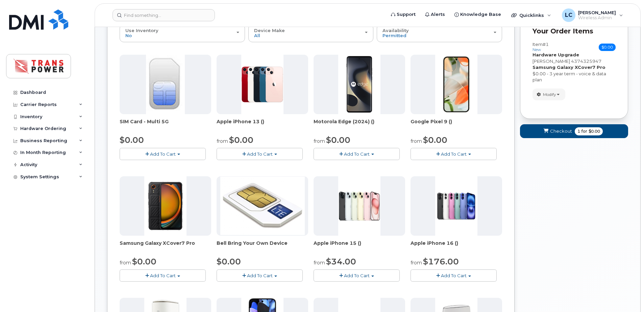 Image resolution: width=644 pixels, height=312 pixels. I want to click on span: Apple iPhone 16 (), so click(457, 247).